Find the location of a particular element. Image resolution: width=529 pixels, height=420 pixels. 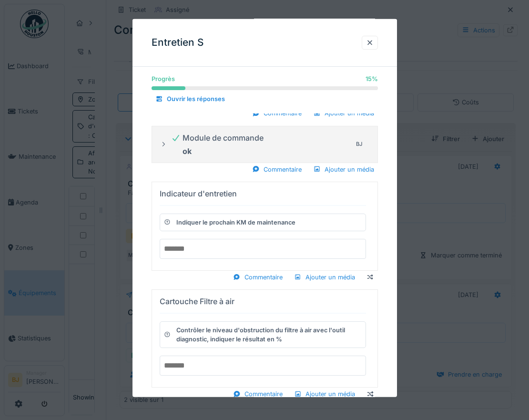

div: Module de commande is located at coordinates (217, 144).